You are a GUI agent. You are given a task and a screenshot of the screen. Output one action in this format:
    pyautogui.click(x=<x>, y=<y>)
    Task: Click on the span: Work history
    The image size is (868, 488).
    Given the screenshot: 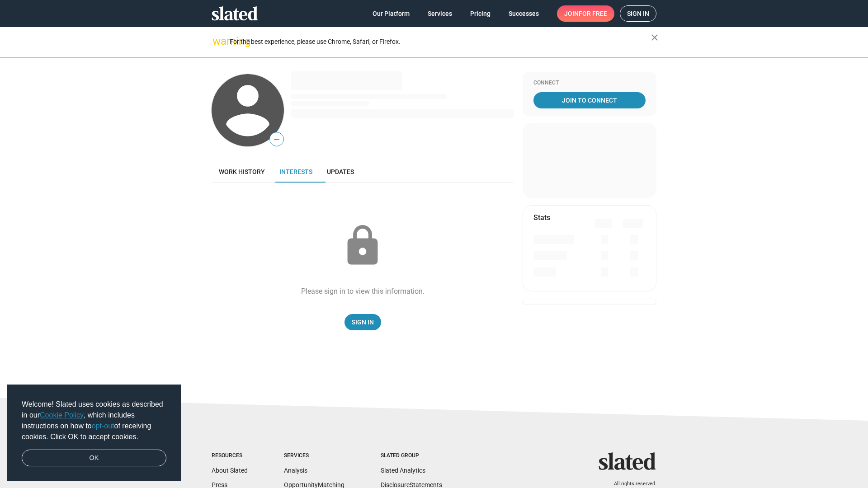 What is the action you would take?
    pyautogui.click(x=242, y=172)
    